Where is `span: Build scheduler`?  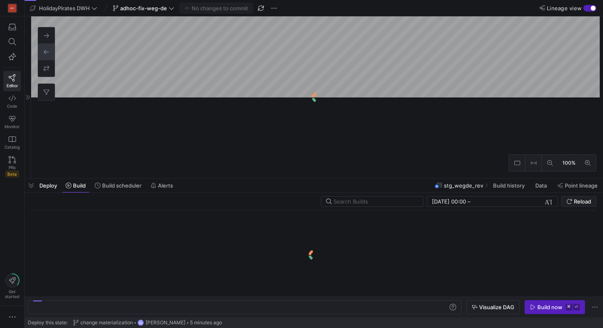 span: Build scheduler is located at coordinates (122, 186).